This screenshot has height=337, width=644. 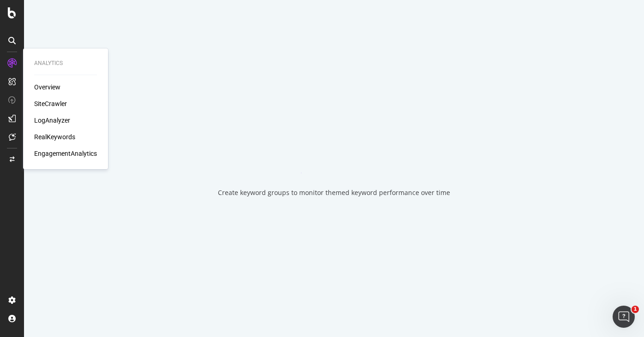 What do you see at coordinates (66, 63) in the screenshot?
I see `div: Analytics` at bounding box center [66, 63].